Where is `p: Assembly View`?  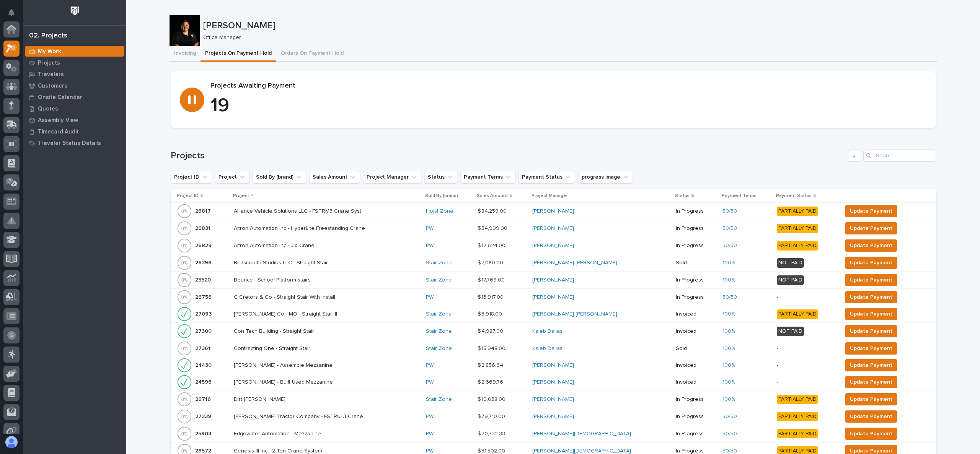 p: Assembly View is located at coordinates (58, 120).